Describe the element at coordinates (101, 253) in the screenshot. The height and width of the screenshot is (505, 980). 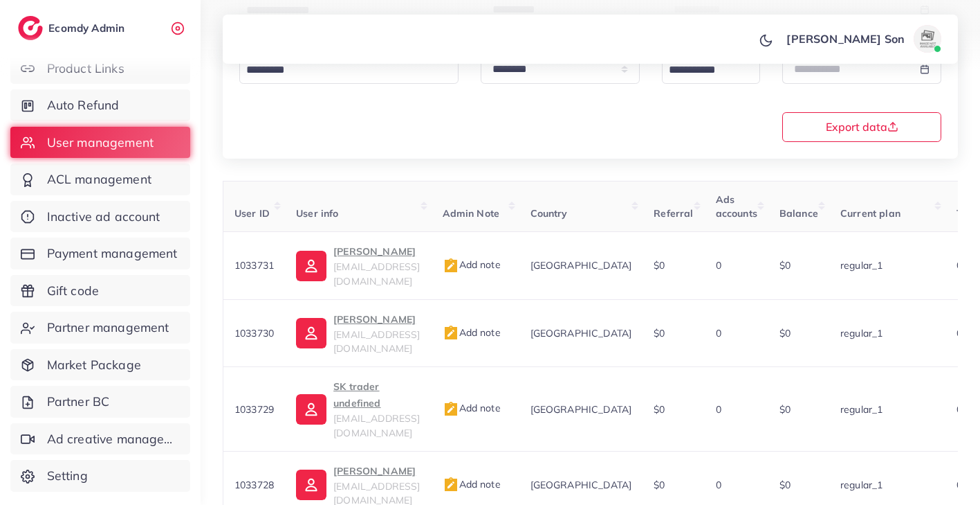
I see `a: Payment management` at that location.